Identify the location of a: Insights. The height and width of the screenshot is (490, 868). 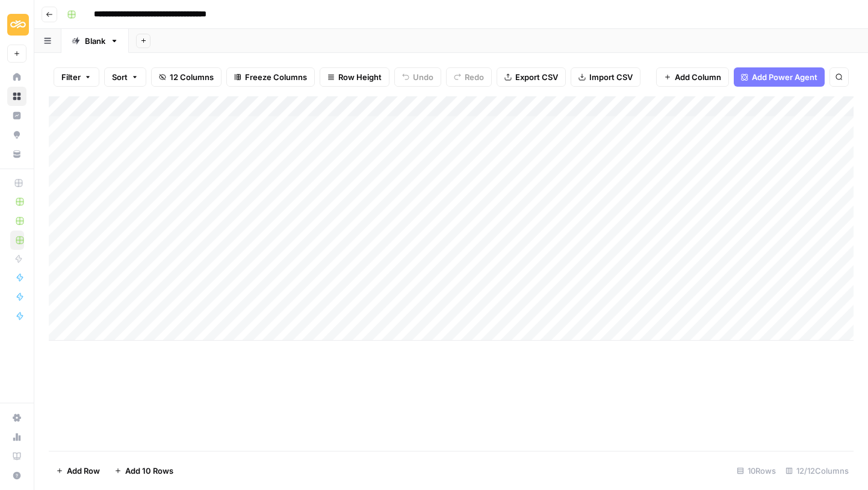
(17, 116).